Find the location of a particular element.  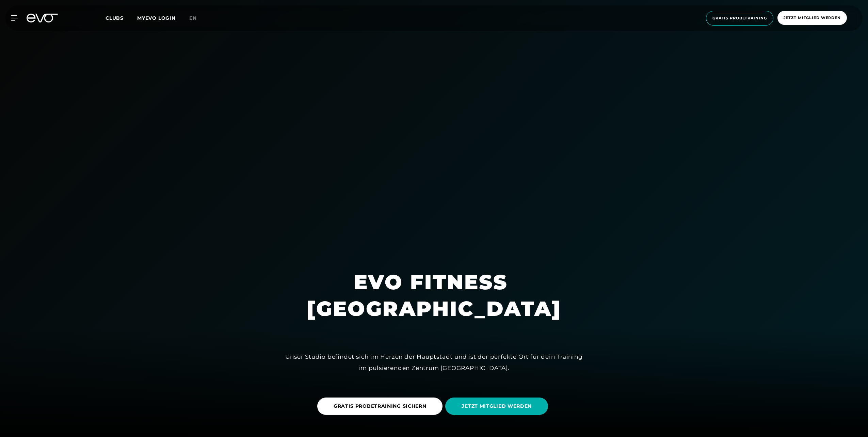

span: Gratis Probetraining is located at coordinates (739, 18).